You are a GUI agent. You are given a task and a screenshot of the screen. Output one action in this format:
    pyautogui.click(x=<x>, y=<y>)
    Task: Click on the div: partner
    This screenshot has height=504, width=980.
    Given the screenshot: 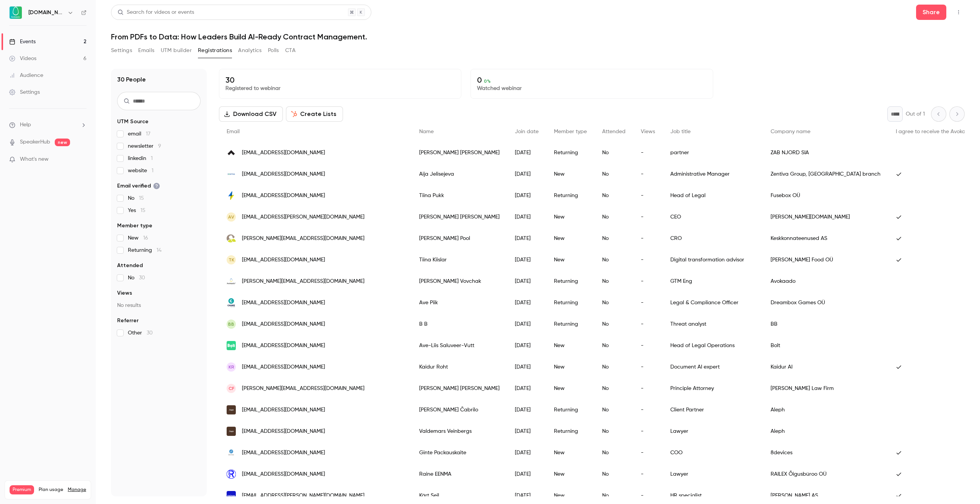 What is the action you would take?
    pyautogui.click(x=713, y=152)
    